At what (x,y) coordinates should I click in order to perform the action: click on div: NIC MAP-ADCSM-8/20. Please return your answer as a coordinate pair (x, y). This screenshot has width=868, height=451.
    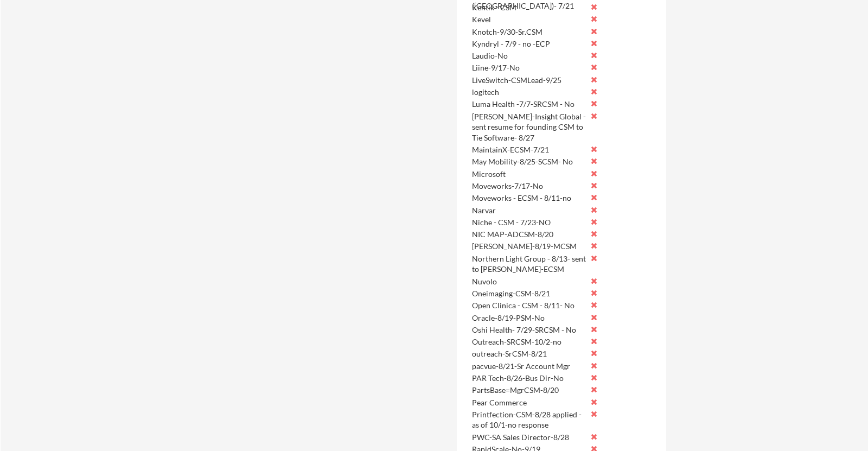
    Looking at the image, I should click on (529, 235).